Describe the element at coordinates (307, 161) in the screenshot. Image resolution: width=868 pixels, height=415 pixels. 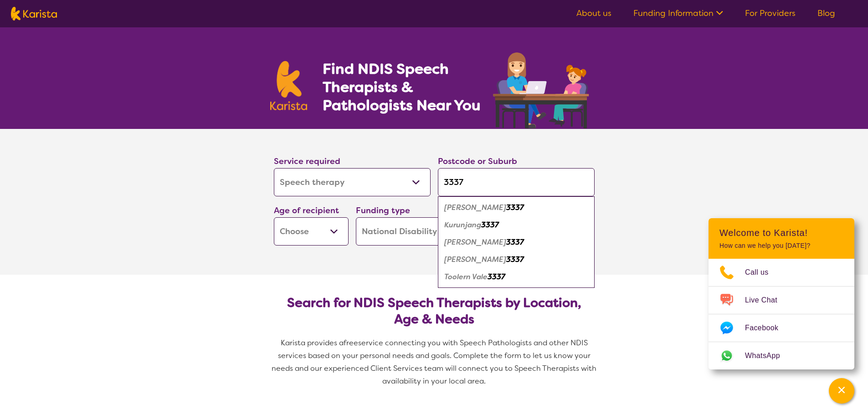
I see `label: Service required` at that location.